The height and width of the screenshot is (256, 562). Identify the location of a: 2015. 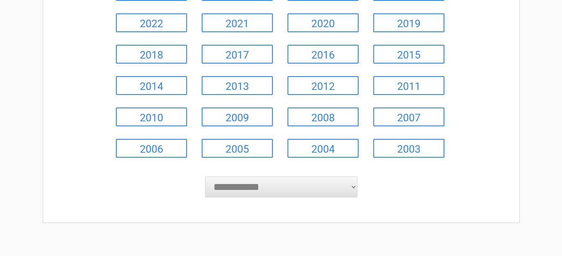
(409, 54).